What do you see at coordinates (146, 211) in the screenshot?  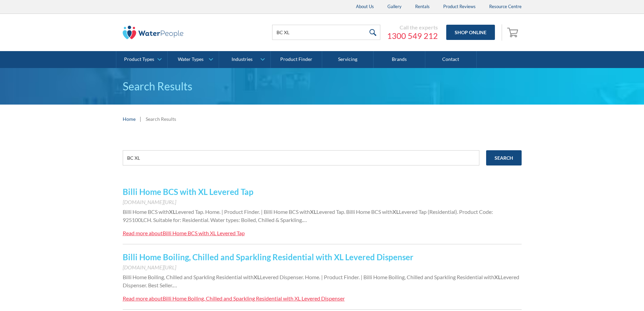 I see `span: Billi Home BCS with` at bounding box center [146, 211].